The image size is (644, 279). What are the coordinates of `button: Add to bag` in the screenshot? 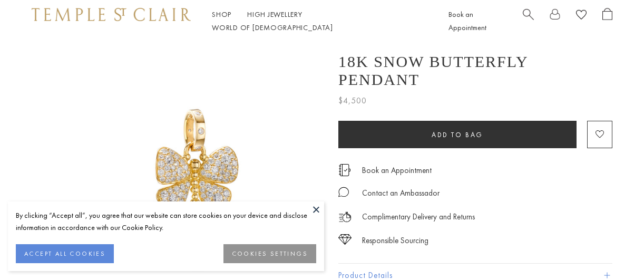 It's located at (457, 135).